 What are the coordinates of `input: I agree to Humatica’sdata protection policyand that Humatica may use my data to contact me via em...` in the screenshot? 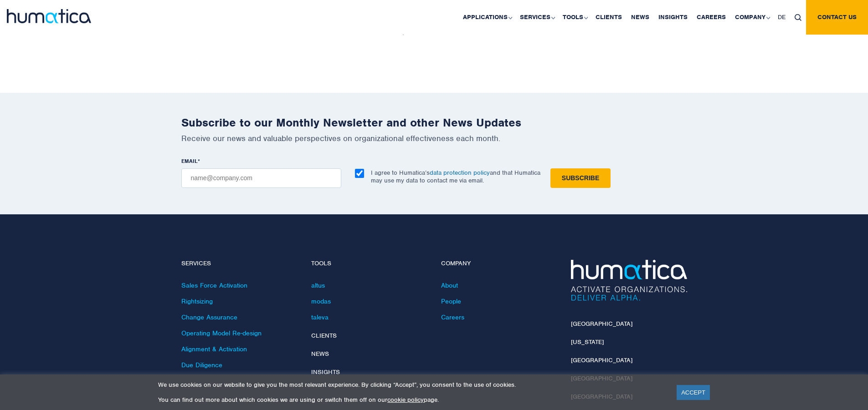 It's located at (359, 174).